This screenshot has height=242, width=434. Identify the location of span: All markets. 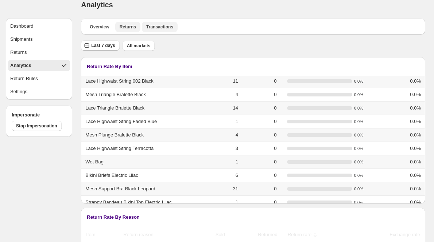
(139, 46).